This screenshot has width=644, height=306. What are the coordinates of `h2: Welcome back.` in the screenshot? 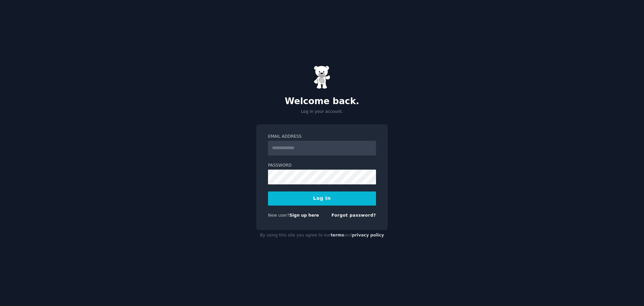 It's located at (322, 101).